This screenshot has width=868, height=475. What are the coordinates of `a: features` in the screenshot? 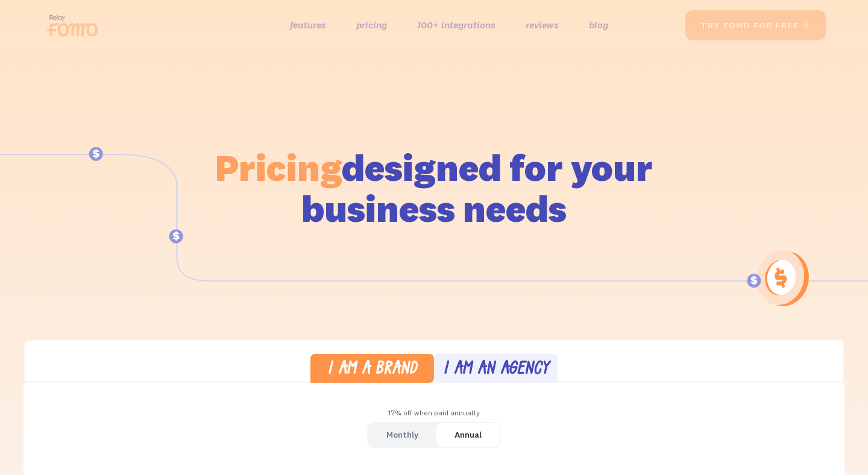 It's located at (308, 24).